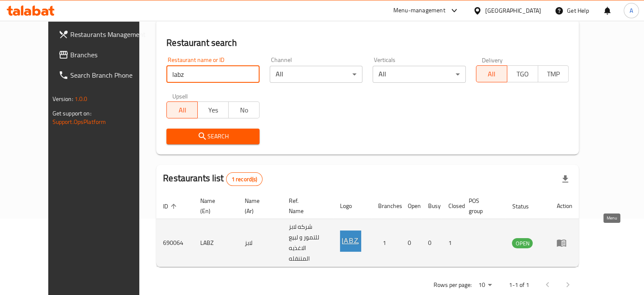  What do you see at coordinates (103, 55) in the screenshot?
I see `a: Branches` at bounding box center [103, 55].